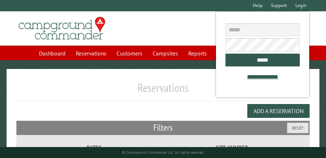 Image resolution: width=326 pixels, height=158 pixels. I want to click on a: Customers, so click(129, 53).